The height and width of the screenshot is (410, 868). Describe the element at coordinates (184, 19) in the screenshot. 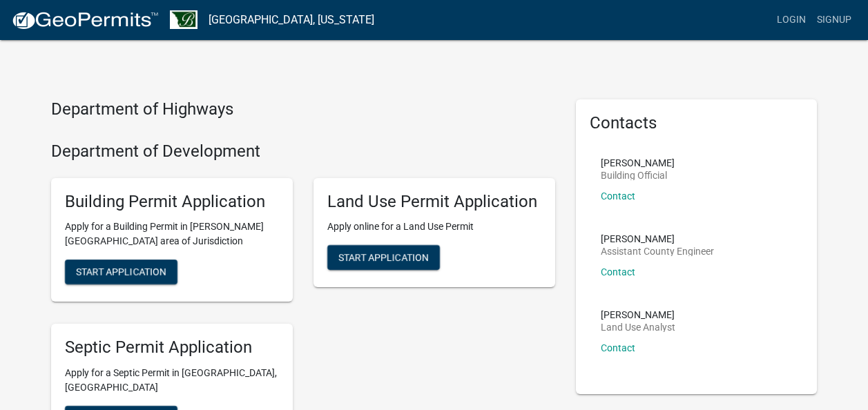

I see `img: Benton County, Minnesota` at that location.